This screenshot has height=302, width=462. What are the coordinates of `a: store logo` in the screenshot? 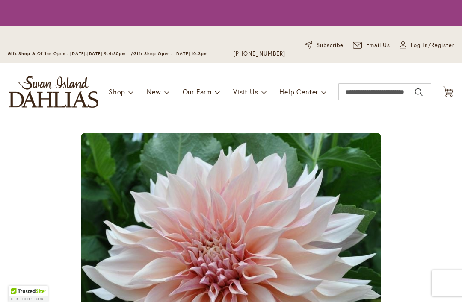 It's located at (53, 92).